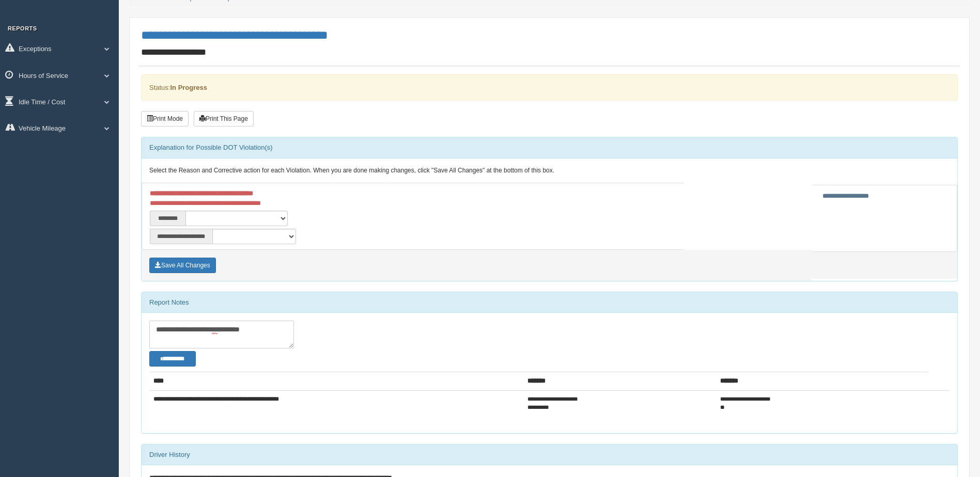 The height and width of the screenshot is (477, 980). Describe the element at coordinates (549, 454) in the screenshot. I see `div: Driver History` at that location.